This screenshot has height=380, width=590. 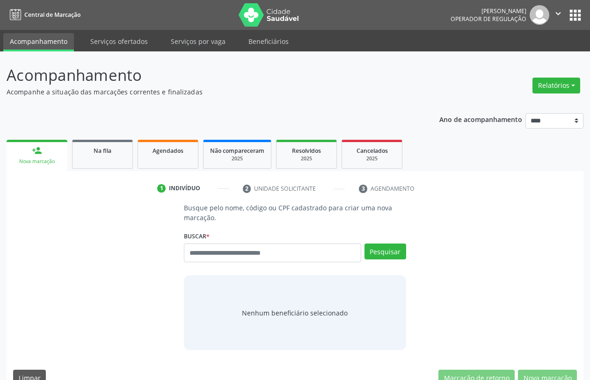 What do you see at coordinates (307, 151) in the screenshot?
I see `span: Resolvidos` at bounding box center [307, 151].